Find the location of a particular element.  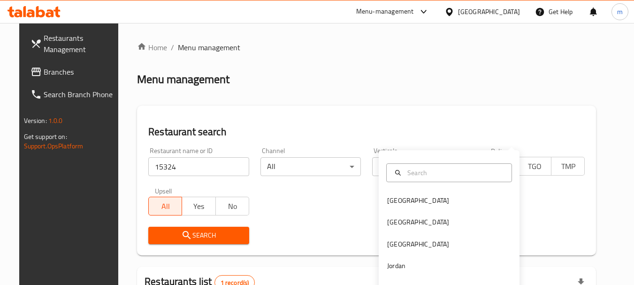

button: No is located at coordinates (232, 206).